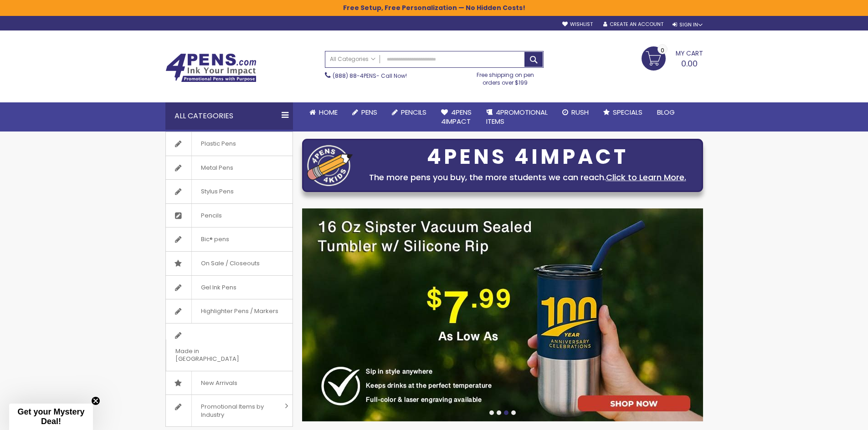 This screenshot has width=868, height=430. Describe the element at coordinates (353, 58) in the screenshot. I see `a: All Categories` at that location.